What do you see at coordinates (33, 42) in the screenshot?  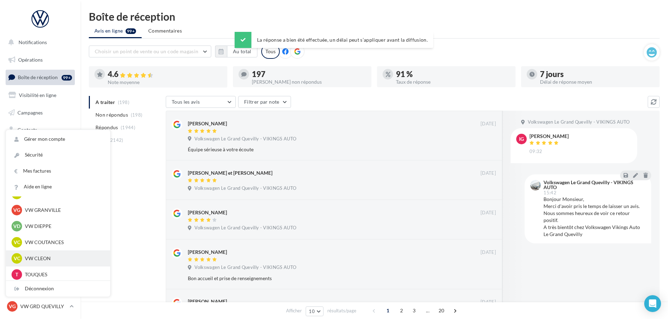 I see `span: Notifications` at bounding box center [33, 42].